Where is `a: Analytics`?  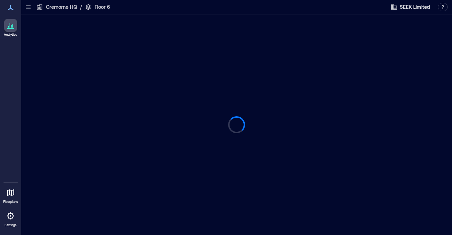 a: Analytics is located at coordinates (11, 28).